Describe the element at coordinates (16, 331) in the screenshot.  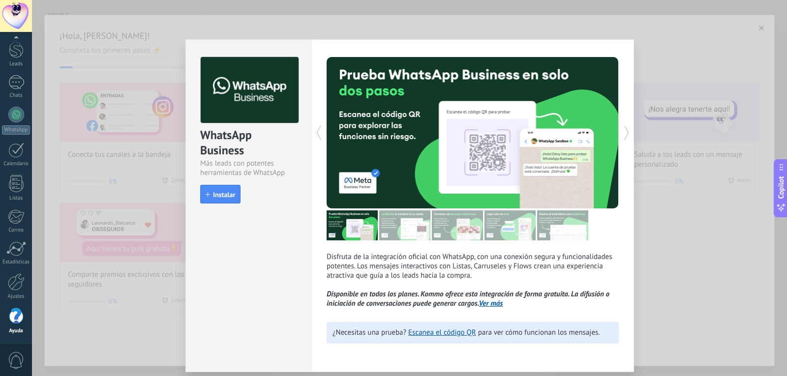
I see `div: Ayuda` at that location.